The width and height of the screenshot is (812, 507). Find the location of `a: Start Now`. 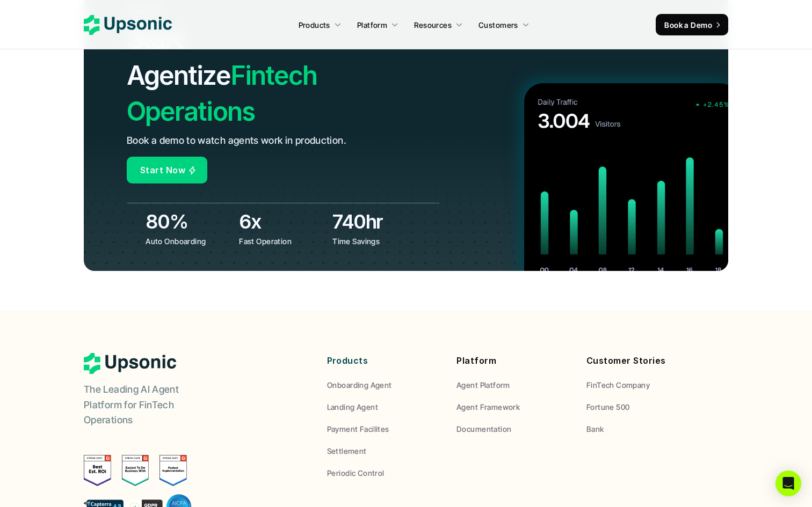

a: Start Now is located at coordinates (167, 170).